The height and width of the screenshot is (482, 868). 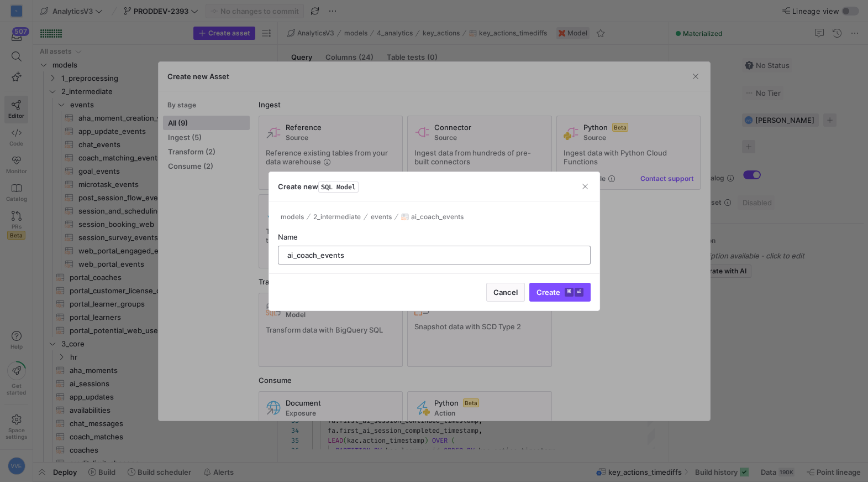 I want to click on h3: Create new, so click(x=318, y=186).